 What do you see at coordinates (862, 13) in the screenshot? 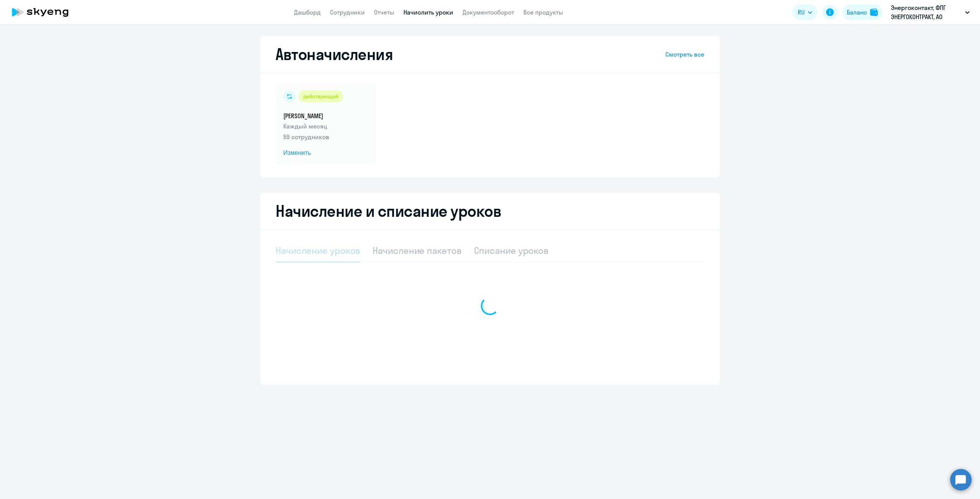
I see `a: Балансbalance` at bounding box center [862, 13].